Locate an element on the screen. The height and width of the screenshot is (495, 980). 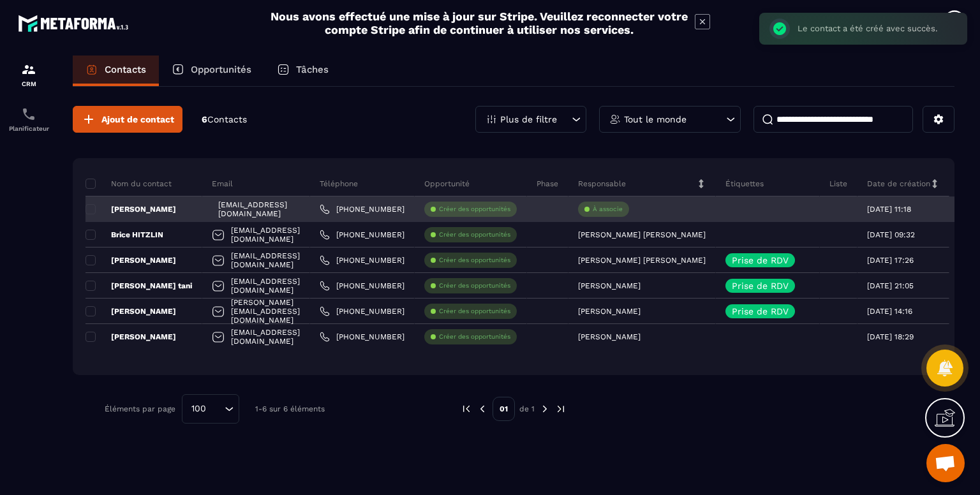
img: formation is located at coordinates (28, 70).